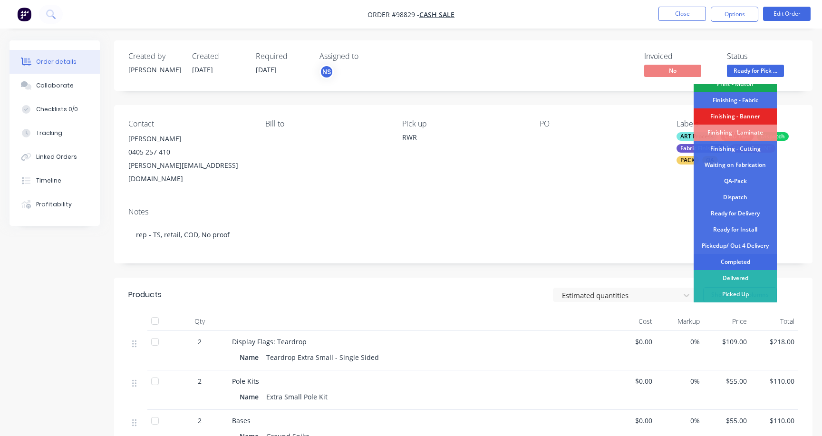 The image size is (822, 436). I want to click on div: rep - TS, retail, COD, No proof, so click(463, 234).